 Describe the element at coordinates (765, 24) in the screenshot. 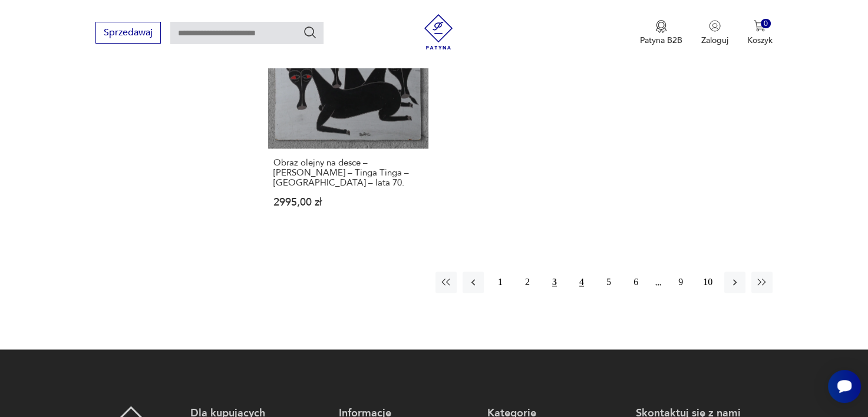

I see `div: 0` at that location.